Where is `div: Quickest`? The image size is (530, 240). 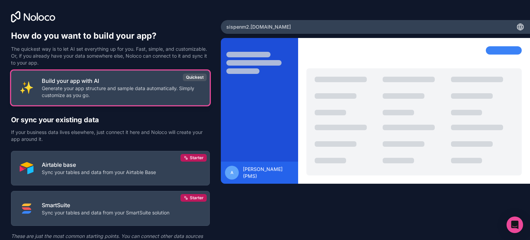 div: Quickest is located at coordinates (194, 77).